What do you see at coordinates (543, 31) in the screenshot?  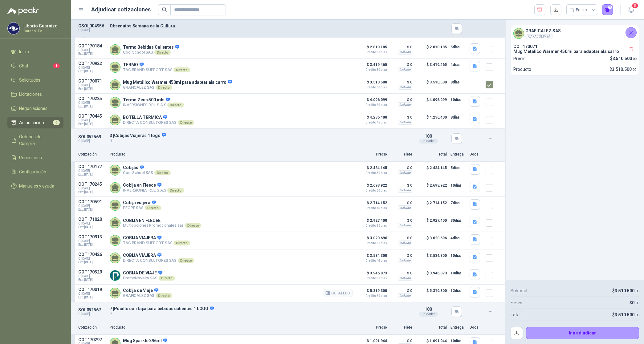 I see `h4: GRAFICALEZ SAS` at bounding box center [543, 31].